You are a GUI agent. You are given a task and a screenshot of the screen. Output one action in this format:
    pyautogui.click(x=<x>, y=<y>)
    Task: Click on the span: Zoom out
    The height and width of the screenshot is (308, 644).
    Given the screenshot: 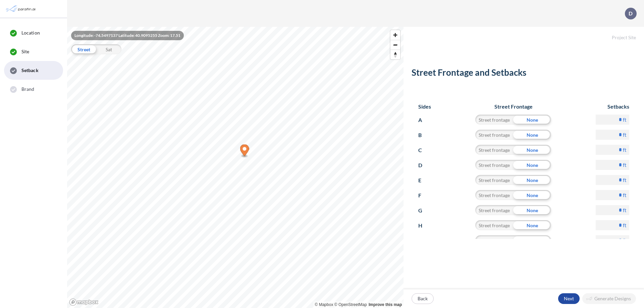 What is the action you would take?
    pyautogui.click(x=395, y=45)
    